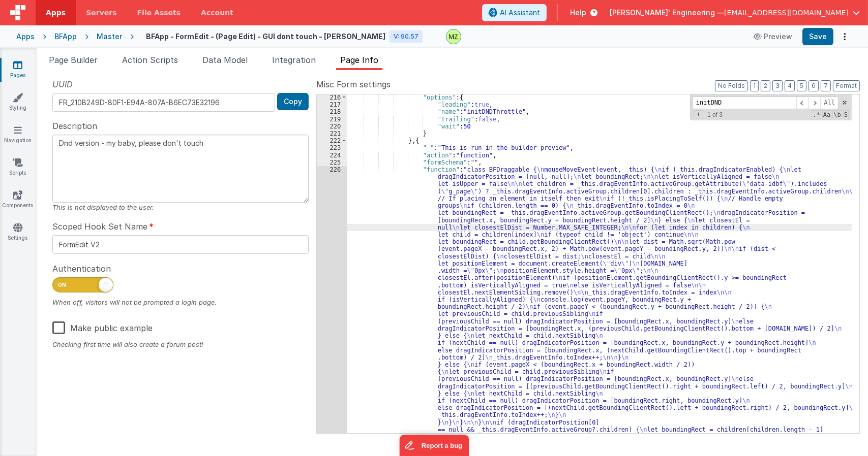 The width and height of the screenshot is (868, 456). What do you see at coordinates (332, 134) in the screenshot?
I see `div: 221` at bounding box center [332, 134].